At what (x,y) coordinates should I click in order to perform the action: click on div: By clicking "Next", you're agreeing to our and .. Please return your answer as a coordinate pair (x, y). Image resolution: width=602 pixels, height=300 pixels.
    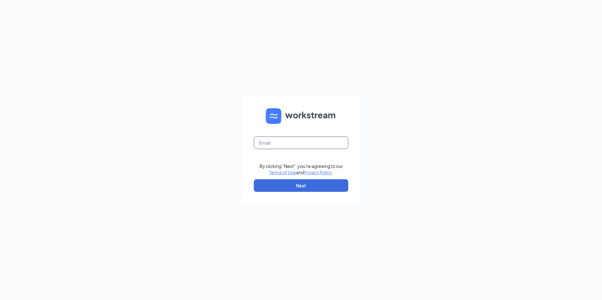
    Looking at the image, I should click on (301, 169).